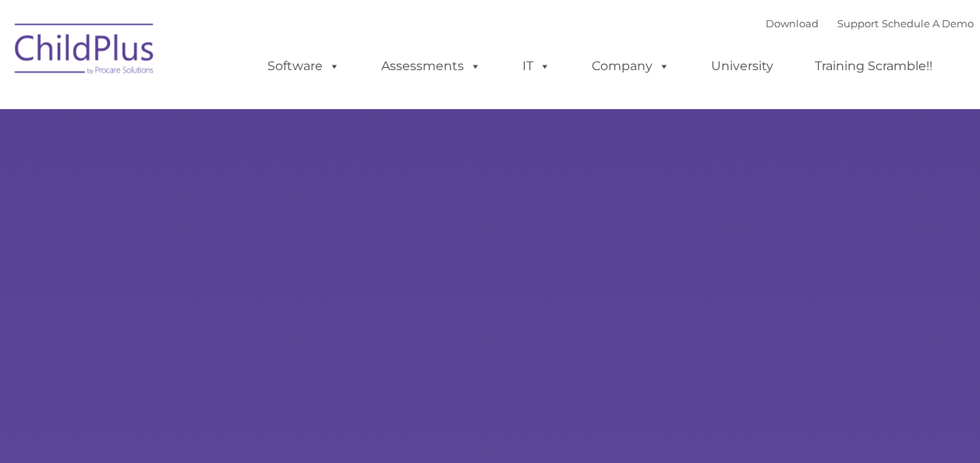 The image size is (980, 463). Describe the element at coordinates (536, 66) in the screenshot. I see `a: IT` at that location.